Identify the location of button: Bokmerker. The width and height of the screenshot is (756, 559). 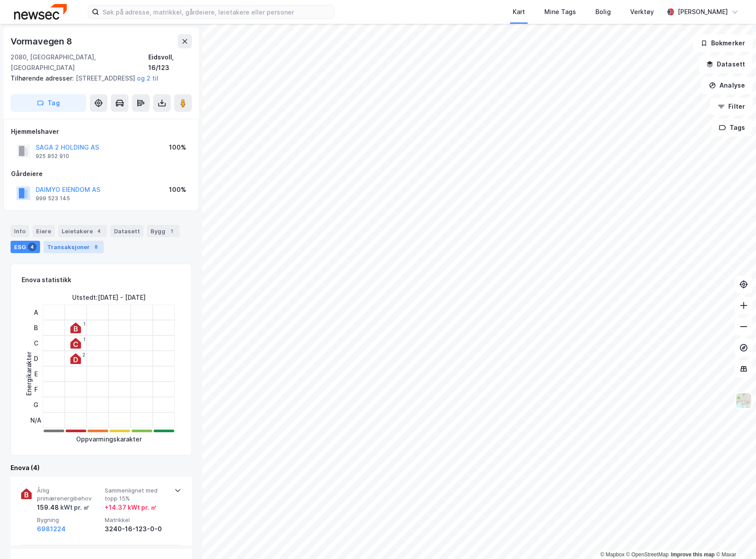
(723, 43).